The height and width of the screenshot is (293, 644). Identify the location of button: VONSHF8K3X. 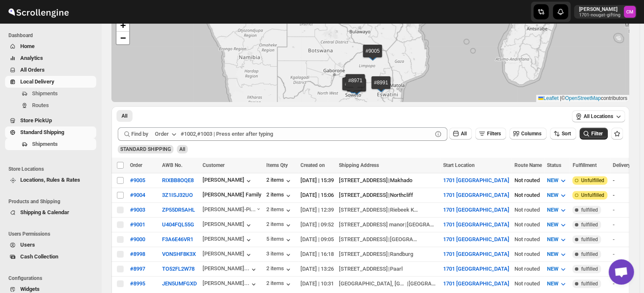
(179, 254).